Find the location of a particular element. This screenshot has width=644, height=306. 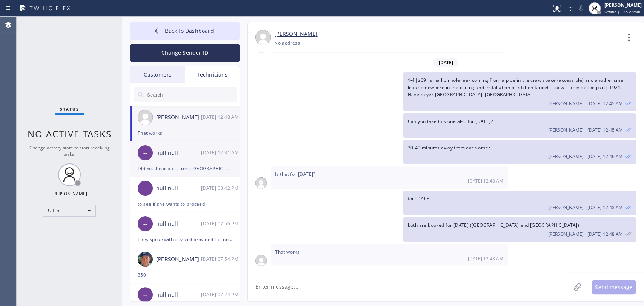

span: 30-40 minutes away from each other is located at coordinates (448, 148).